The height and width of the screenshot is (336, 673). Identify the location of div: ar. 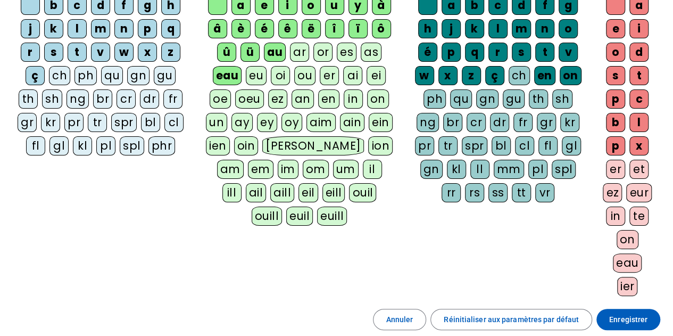
(300, 52).